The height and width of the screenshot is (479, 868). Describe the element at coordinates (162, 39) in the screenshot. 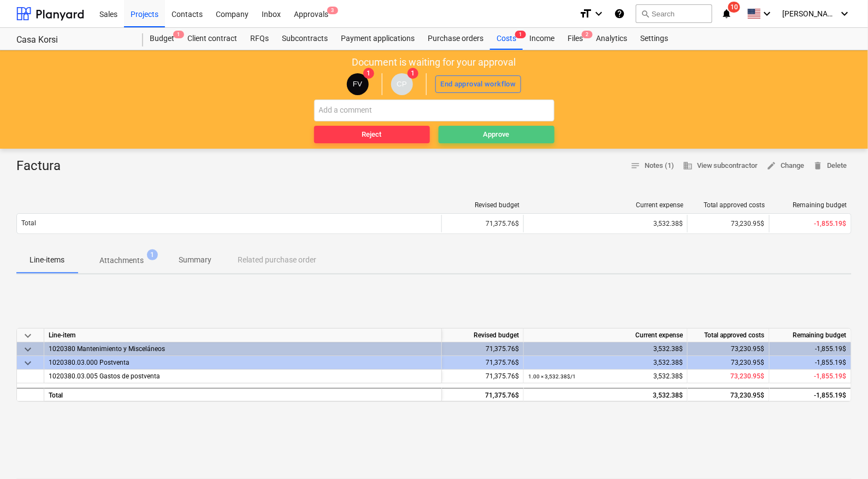

I see `a: Budget1` at that location.